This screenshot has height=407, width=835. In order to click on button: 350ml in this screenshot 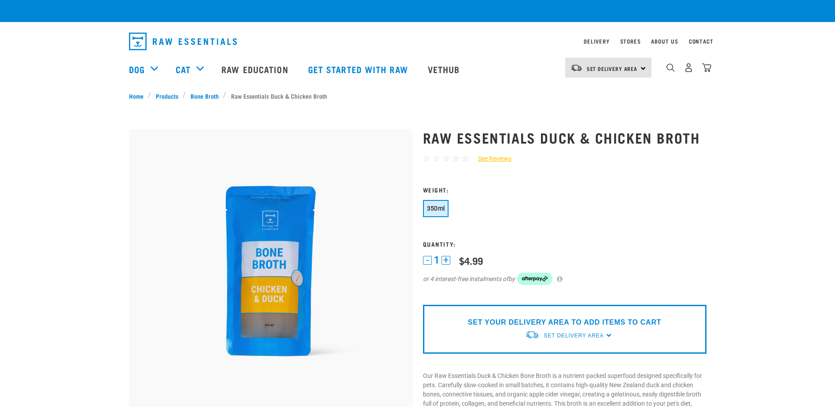, I will do `click(436, 208)`.